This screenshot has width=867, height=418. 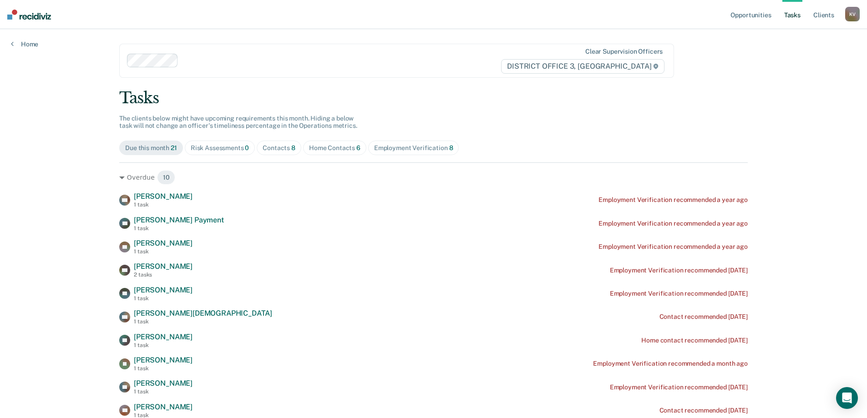 I want to click on a: Home, so click(x=25, y=44).